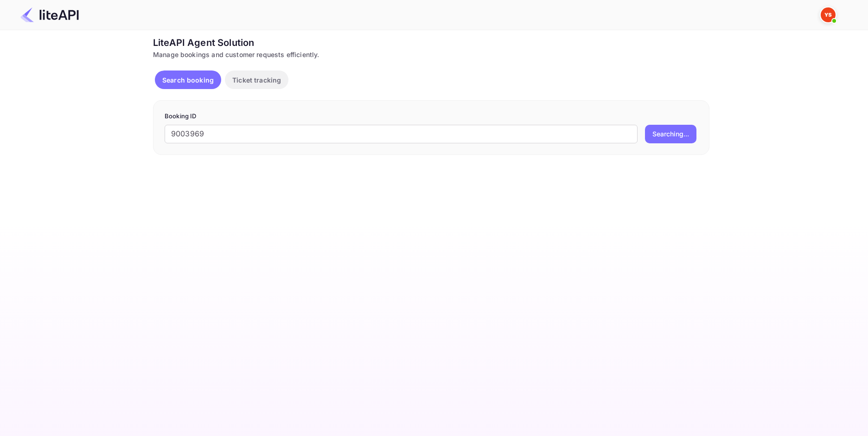 This screenshot has width=868, height=436. I want to click on img: LiteAPI Logo, so click(50, 15).